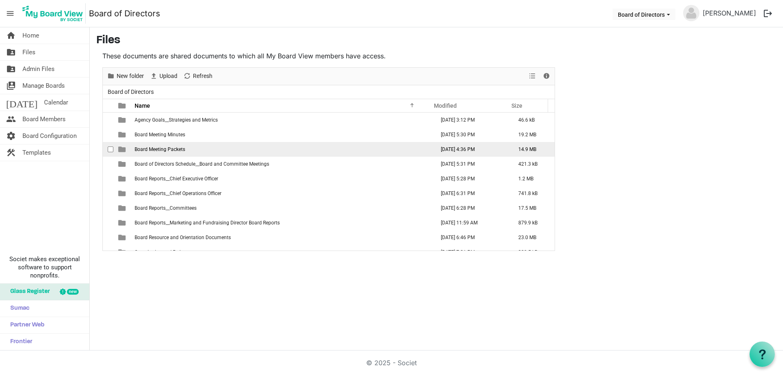 This screenshot has width=783, height=375. Describe the element at coordinates (546, 76) in the screenshot. I see `button: Details` at that location.